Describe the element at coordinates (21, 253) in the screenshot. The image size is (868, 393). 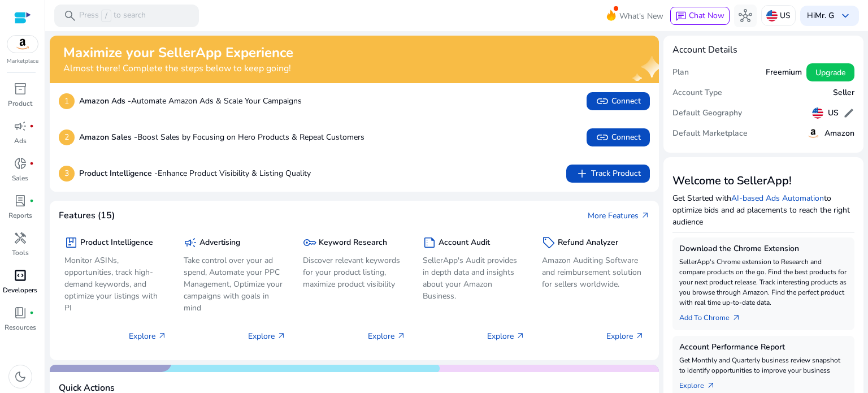
I see `p: Tools` at that location.